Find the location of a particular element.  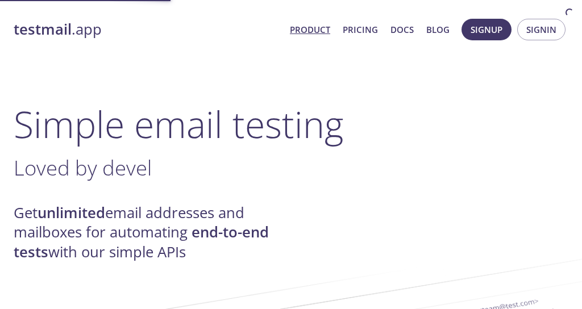

strong: testmail is located at coordinates (43, 29).